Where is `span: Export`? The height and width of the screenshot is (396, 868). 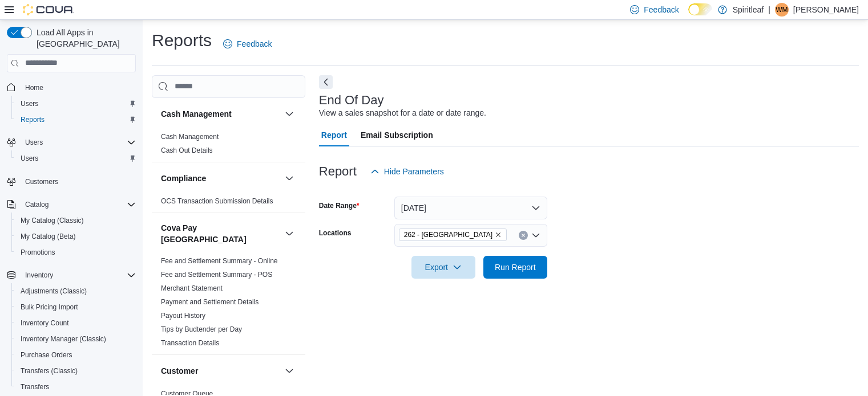 span: Export is located at coordinates (443, 267).